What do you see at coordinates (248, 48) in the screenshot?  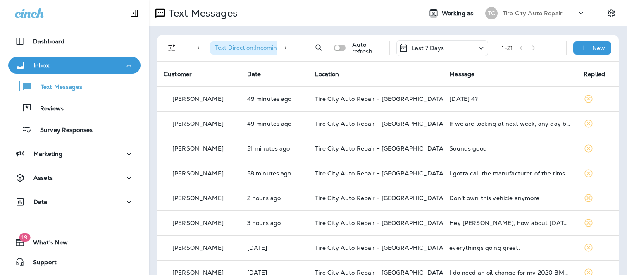 I see `span: Text Direction : Incoming` at bounding box center [248, 48].